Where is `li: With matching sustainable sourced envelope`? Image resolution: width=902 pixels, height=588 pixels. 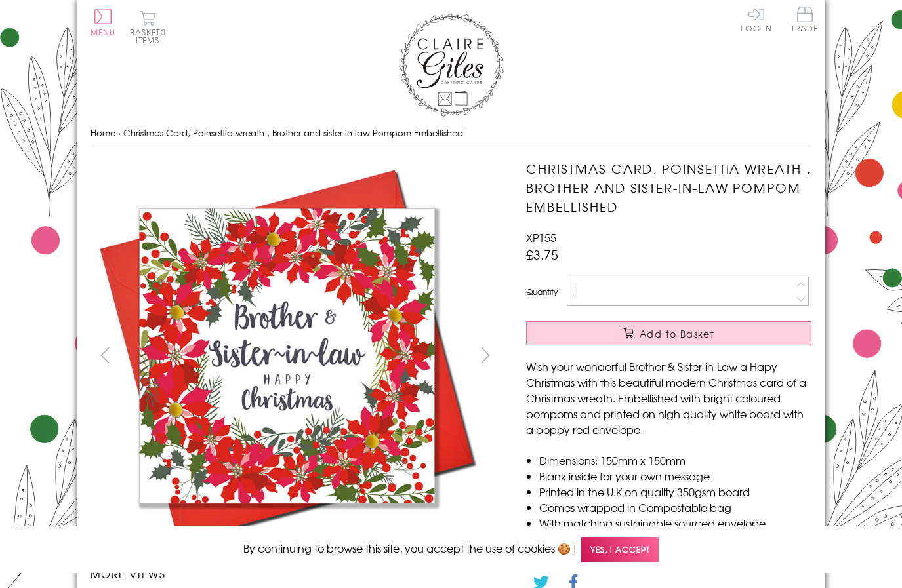
li: With matching sustainable sourced envelope is located at coordinates (675, 524).